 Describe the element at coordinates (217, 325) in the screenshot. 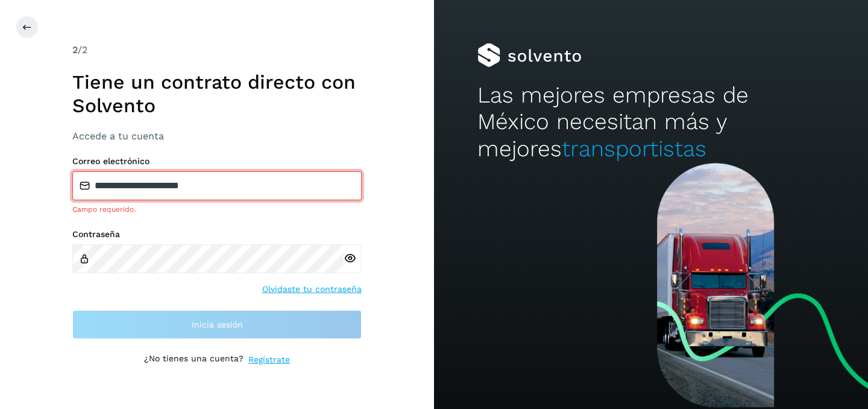

I see `span: Inicia sesión` at that location.